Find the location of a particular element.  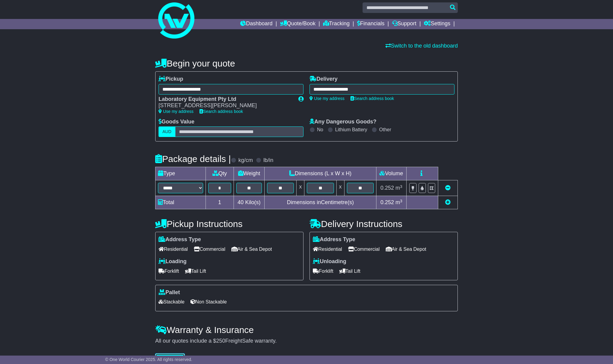

a: Remove this item is located at coordinates (448, 188).